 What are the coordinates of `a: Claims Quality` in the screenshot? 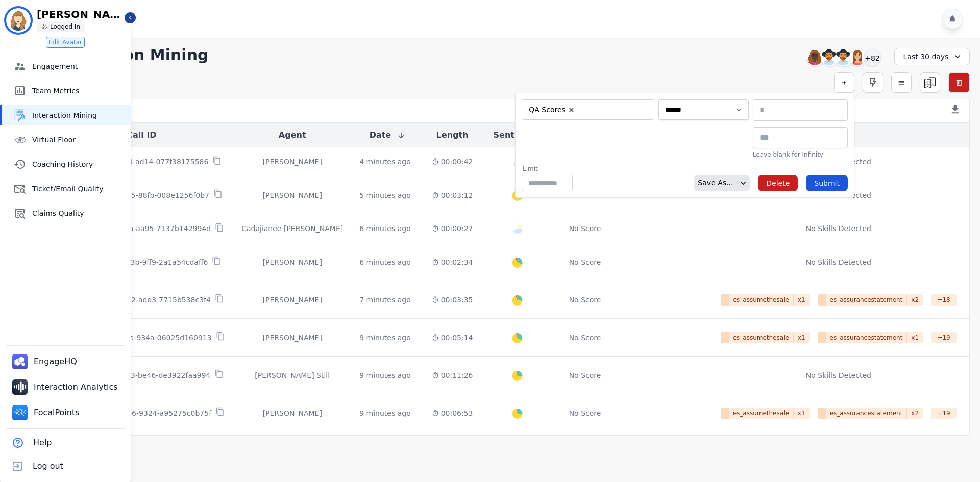 It's located at (66, 214).